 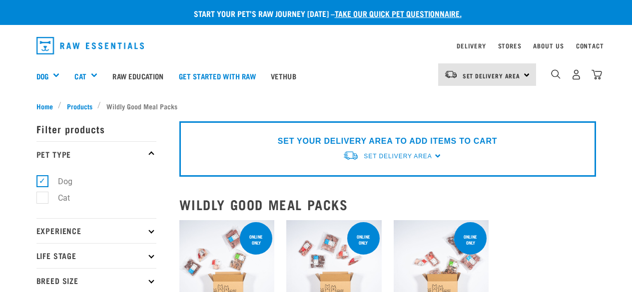 What do you see at coordinates (398, 13) in the screenshot?
I see `a: take our quick pet questionnaire.` at bounding box center [398, 13].